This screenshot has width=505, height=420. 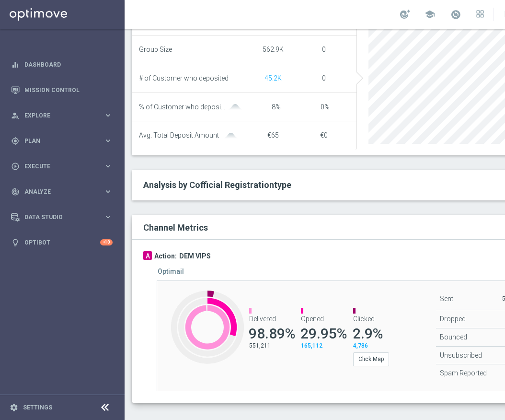 I want to click on i: person_search, so click(x=16, y=115).